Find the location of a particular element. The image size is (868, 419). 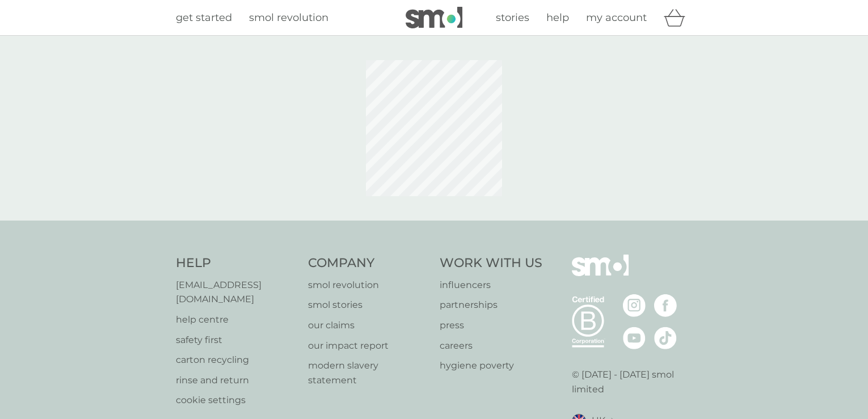

a: my account is located at coordinates (616, 18).